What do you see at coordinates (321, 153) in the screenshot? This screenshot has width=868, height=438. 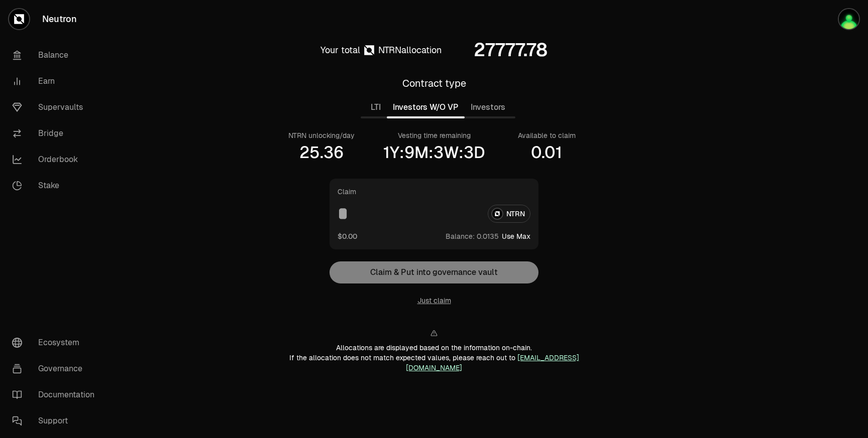 I see `div: 25.36` at bounding box center [321, 153].